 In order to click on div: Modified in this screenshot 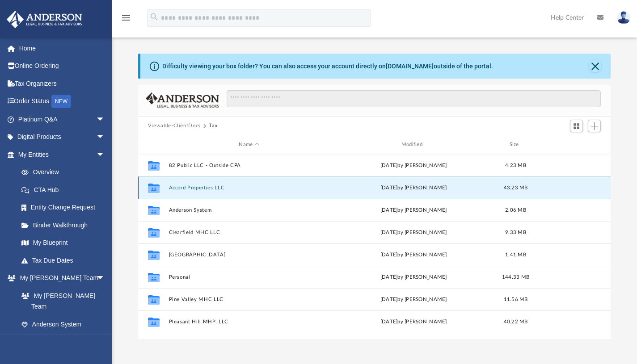, I will do `click(414, 145)`.